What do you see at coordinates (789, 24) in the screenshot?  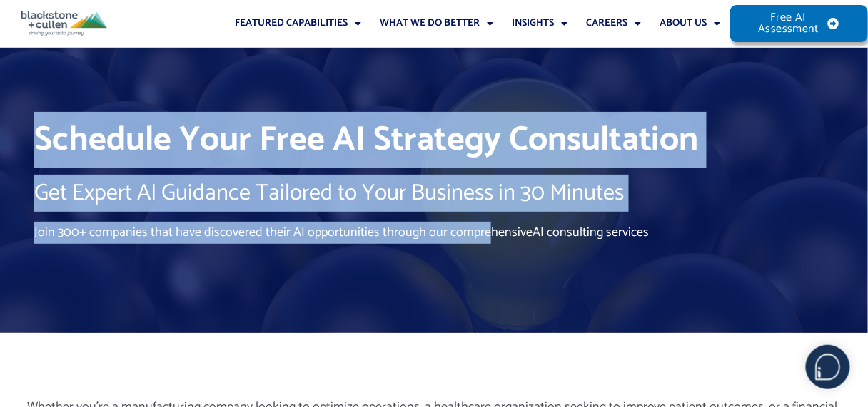 I see `span: Free AI Assessment` at bounding box center [789, 24].